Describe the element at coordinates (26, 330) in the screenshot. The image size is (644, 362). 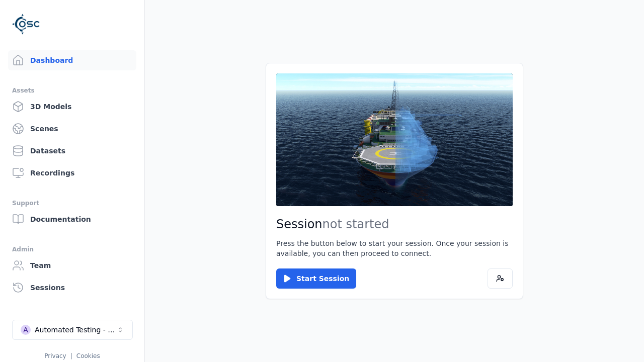
I see `div: A` at that location.